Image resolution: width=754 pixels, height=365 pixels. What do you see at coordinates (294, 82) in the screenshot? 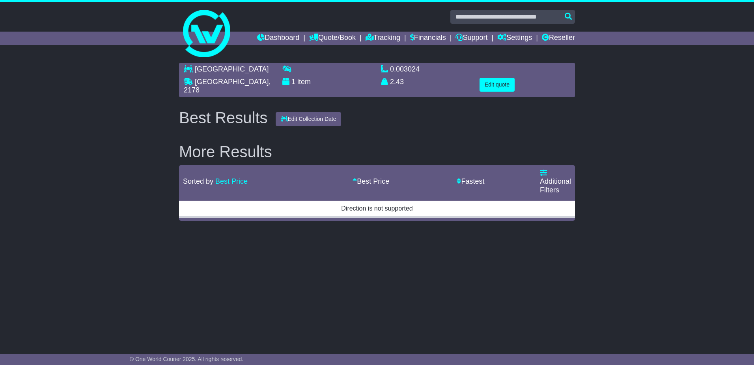
I see `span: 1` at bounding box center [294, 82].